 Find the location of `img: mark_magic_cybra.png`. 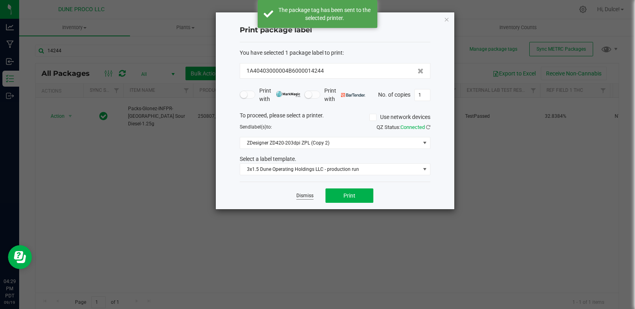

img: mark_magic_cybra.png is located at coordinates (288, 94).